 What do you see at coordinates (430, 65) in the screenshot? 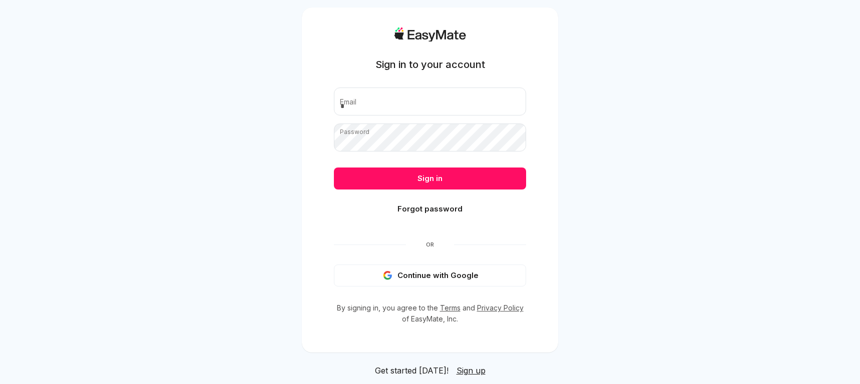
I see `h1: Sign in to your account` at bounding box center [430, 65].